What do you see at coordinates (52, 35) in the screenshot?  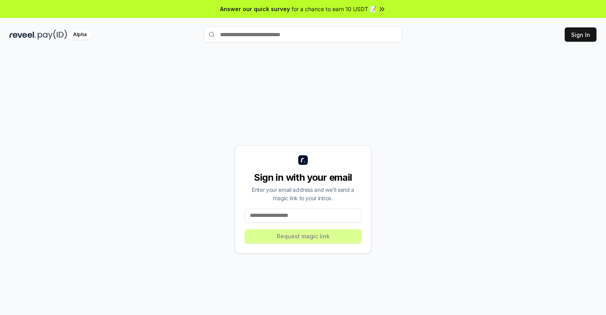 I see `img: pay_id` at bounding box center [52, 35].